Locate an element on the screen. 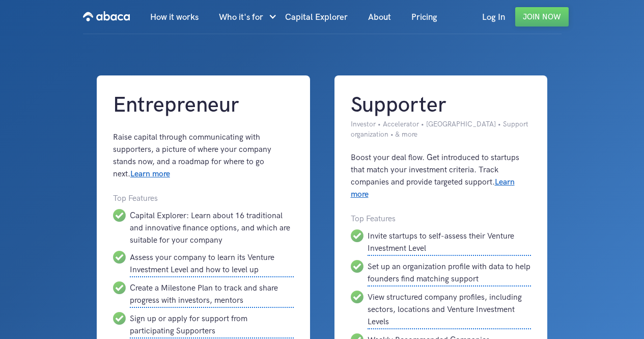 Image resolution: width=644 pixels, height=339 pixels. div: Boost your deal flow. Get introduced to startups that match your investment criteria. Track compa... is located at coordinates (441, 176).